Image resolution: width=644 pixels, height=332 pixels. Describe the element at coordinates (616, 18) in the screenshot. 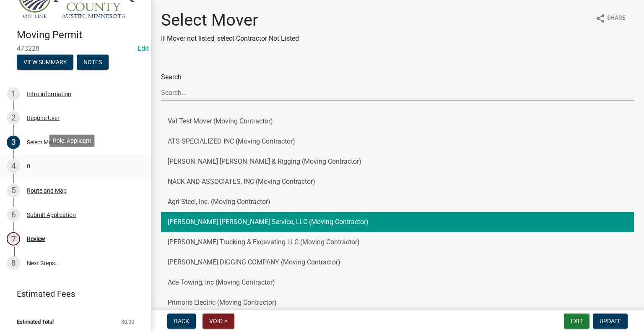

I see `span: Share` at that location.